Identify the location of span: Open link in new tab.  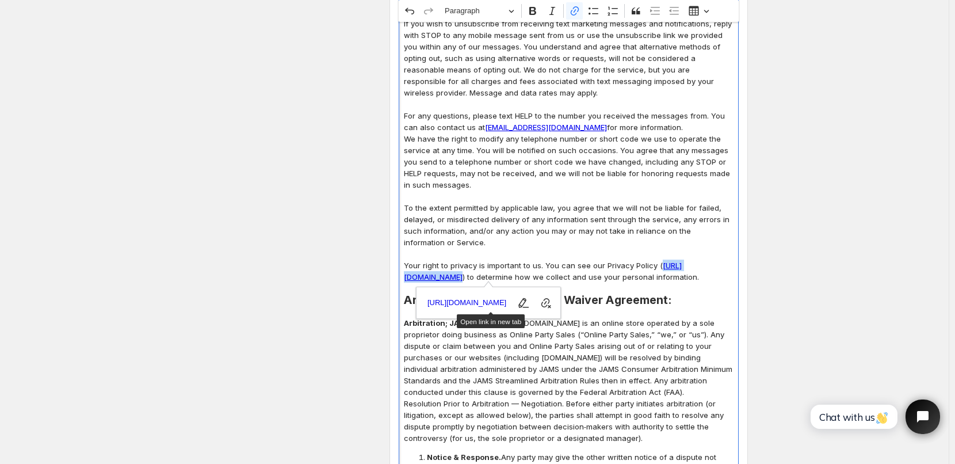
(491, 321).